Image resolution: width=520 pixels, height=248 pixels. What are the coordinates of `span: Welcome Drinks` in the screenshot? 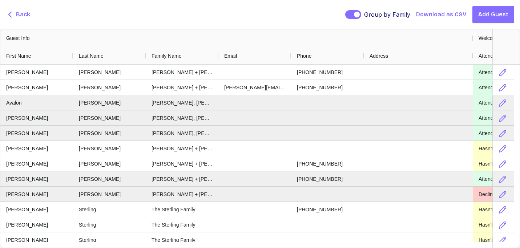 It's located at (497, 38).